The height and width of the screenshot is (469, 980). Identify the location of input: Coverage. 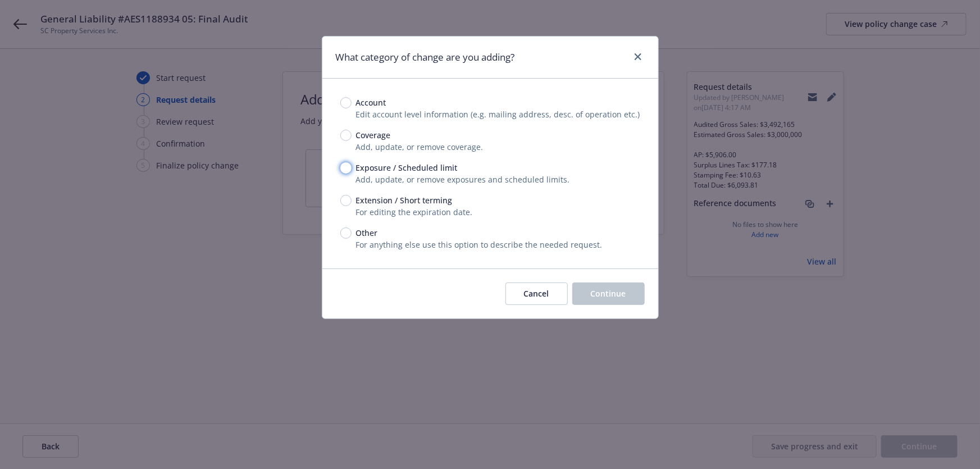
(346, 135).